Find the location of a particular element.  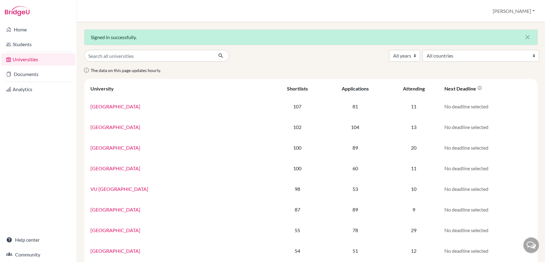

td: 87 is located at coordinates (297, 209).